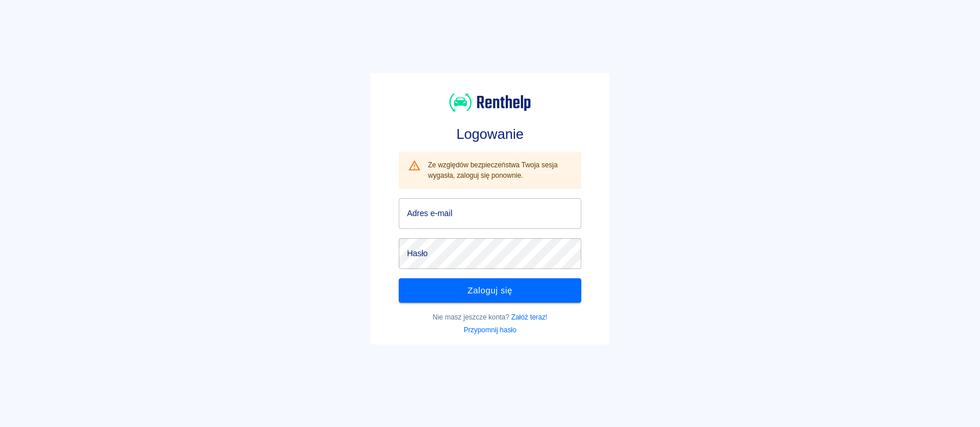 The height and width of the screenshot is (427, 980). I want to click on p: Nie masz jeszcze konta?, so click(490, 317).